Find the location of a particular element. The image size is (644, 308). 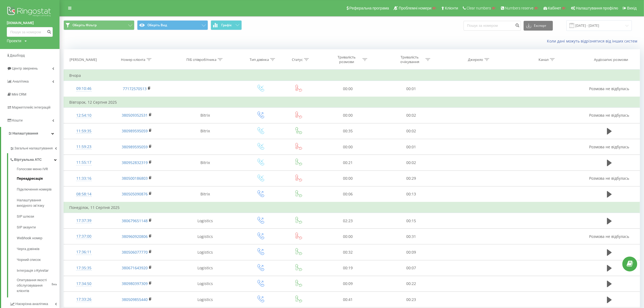

div: Проекти is located at coordinates (14, 41).